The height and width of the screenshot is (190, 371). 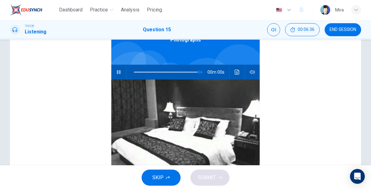 What do you see at coordinates (303, 30) in the screenshot?
I see `div: Hide` at bounding box center [303, 30].